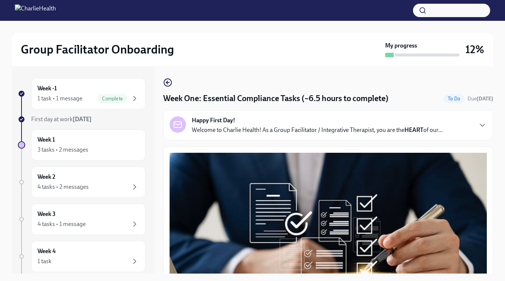 The height and width of the screenshot is (281, 505). What do you see at coordinates (475, 49) in the screenshot?
I see `h3: 12%` at bounding box center [475, 49].